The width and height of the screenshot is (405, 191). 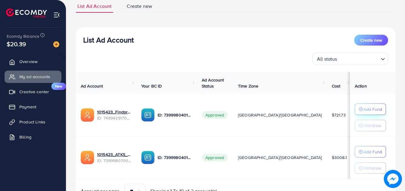 What do you see at coordinates (114, 158) in the screenshot?
I see `div: <span class='underline'>1015423_ATKS_1722942278986</span></br>7399980700256075793` at bounding box center [114, 158].